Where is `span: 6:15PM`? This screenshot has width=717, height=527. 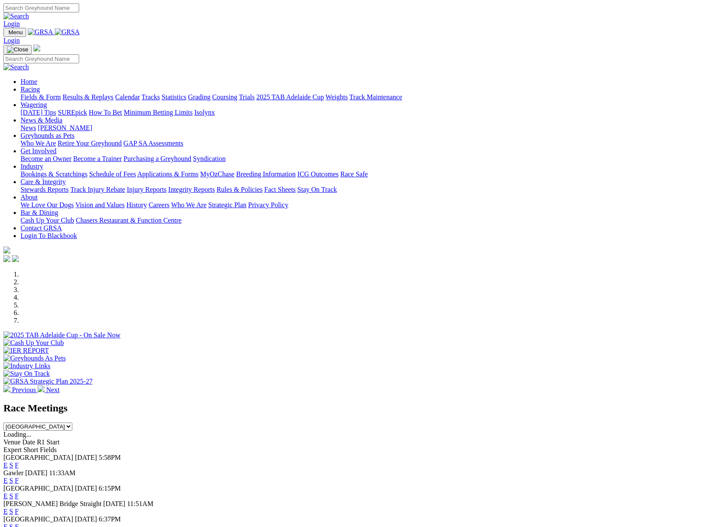 span: 6:15PM is located at coordinates (110, 488).